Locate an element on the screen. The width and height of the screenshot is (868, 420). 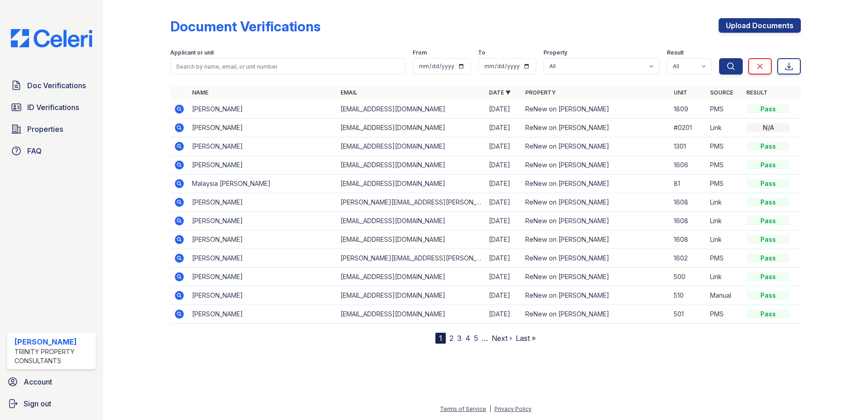
a: Properties is located at coordinates (51, 129).